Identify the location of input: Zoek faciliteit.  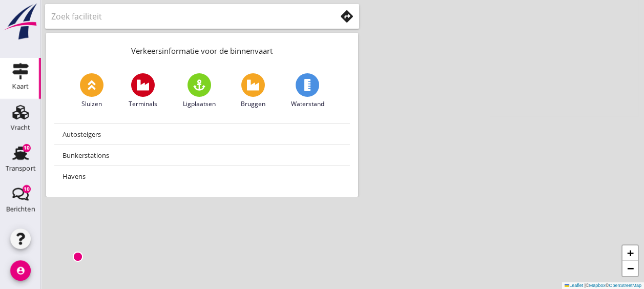
(187, 17).